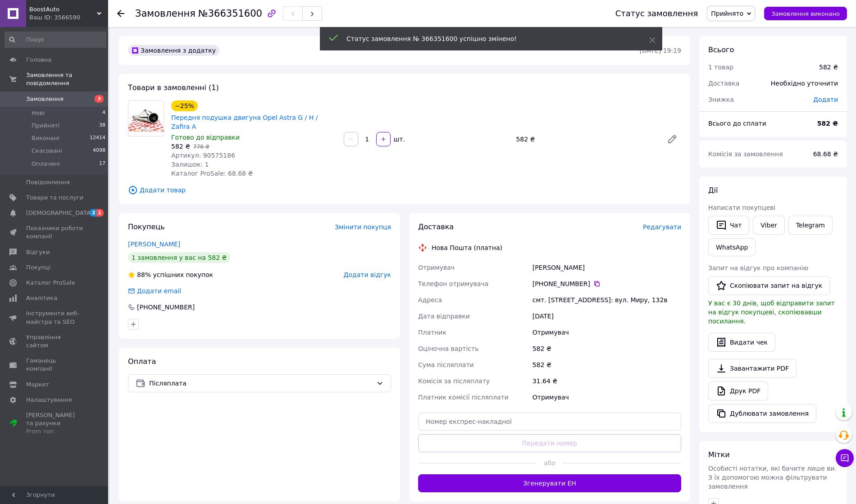  Describe the element at coordinates (806, 14) in the screenshot. I see `button: Замовлення виконано` at that location.